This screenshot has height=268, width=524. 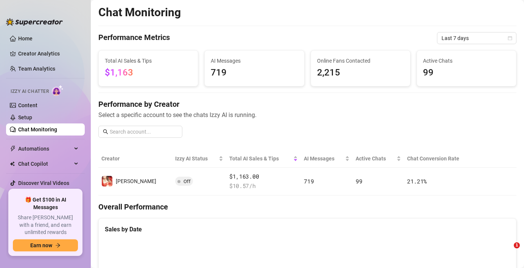 I want to click on h4: Performance Metrics, so click(x=134, y=38).